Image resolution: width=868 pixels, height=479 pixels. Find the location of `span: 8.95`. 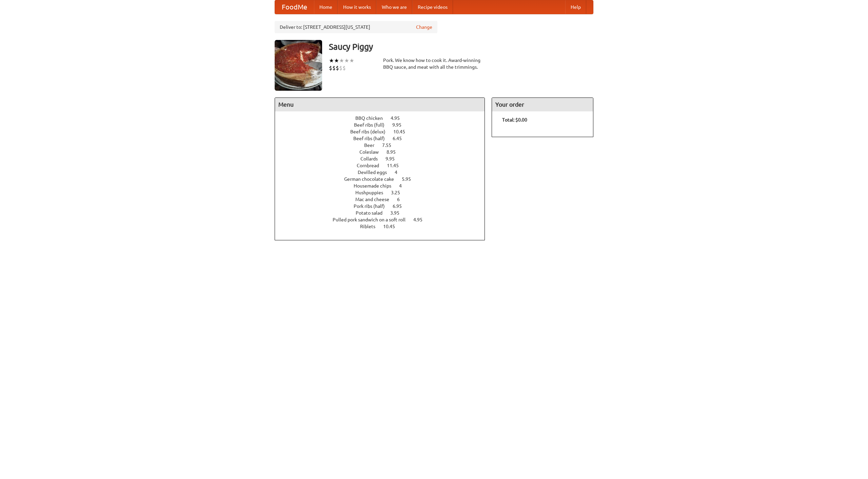

span: 8.95 is located at coordinates (394, 152).